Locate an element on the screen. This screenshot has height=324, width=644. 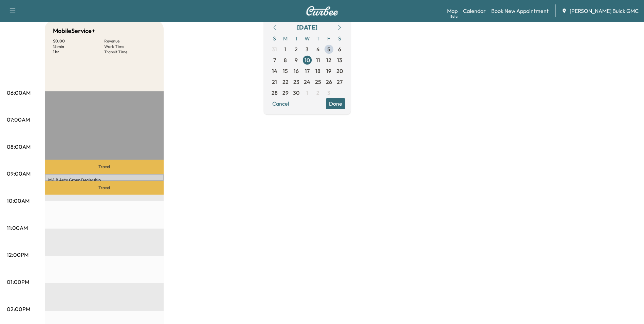
p: 02:00PM is located at coordinates (18, 309).